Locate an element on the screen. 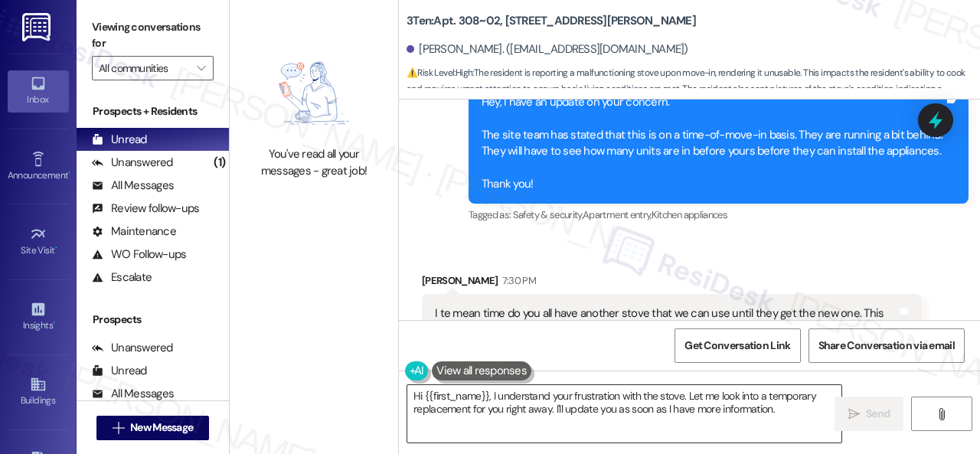 Image resolution: width=980 pixels, height=454 pixels. span: : The resident is reporting a malfunctioning stove upon move-in, rendering it unusable. This impa... is located at coordinates (693, 89).